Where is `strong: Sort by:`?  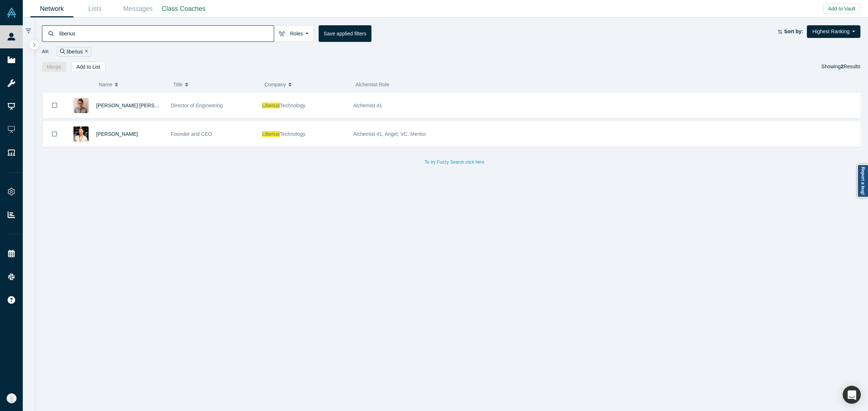 strong: Sort by: is located at coordinates (793, 31).